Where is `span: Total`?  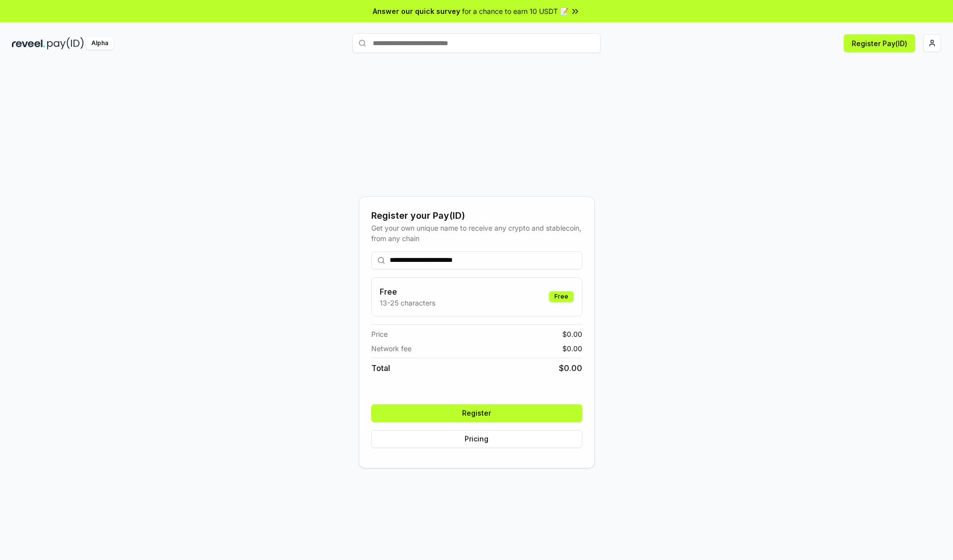
span: Total is located at coordinates (381, 368).